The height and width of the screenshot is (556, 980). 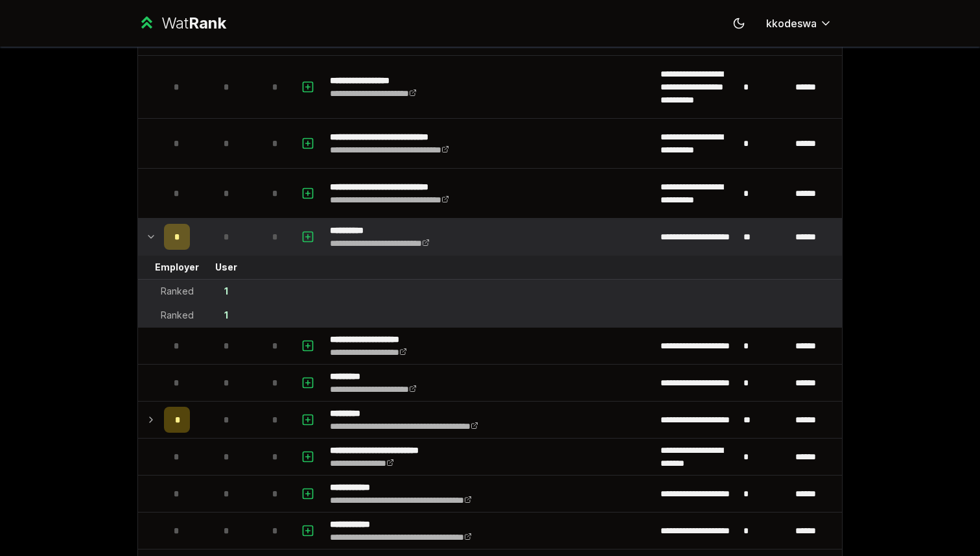 I want to click on a: WatRank, so click(x=181, y=24).